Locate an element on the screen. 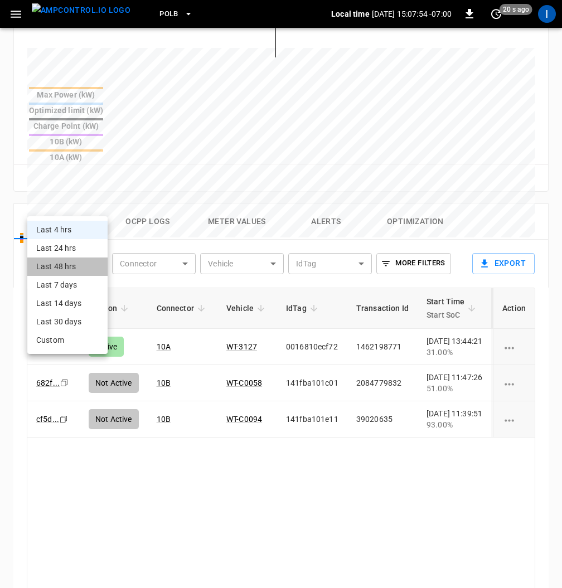  li: Last 4 hrs is located at coordinates (67, 230).